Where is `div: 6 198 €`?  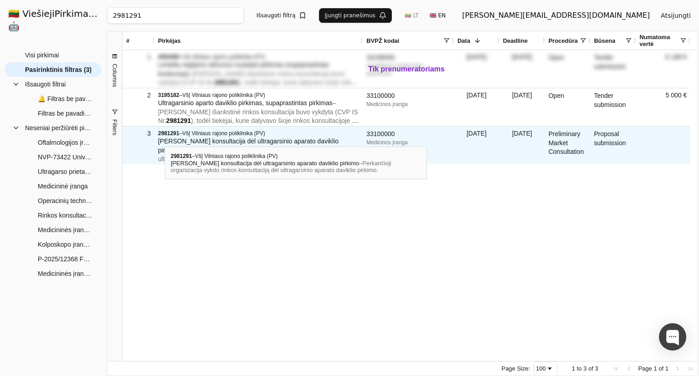 div: 6 198 € is located at coordinates (663, 69).